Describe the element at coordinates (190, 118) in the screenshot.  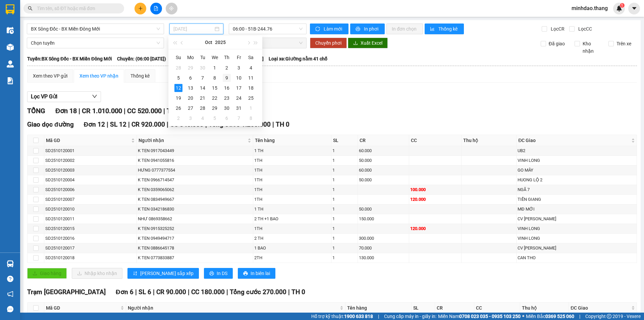
I see `td: 2025-11-03` at that location.